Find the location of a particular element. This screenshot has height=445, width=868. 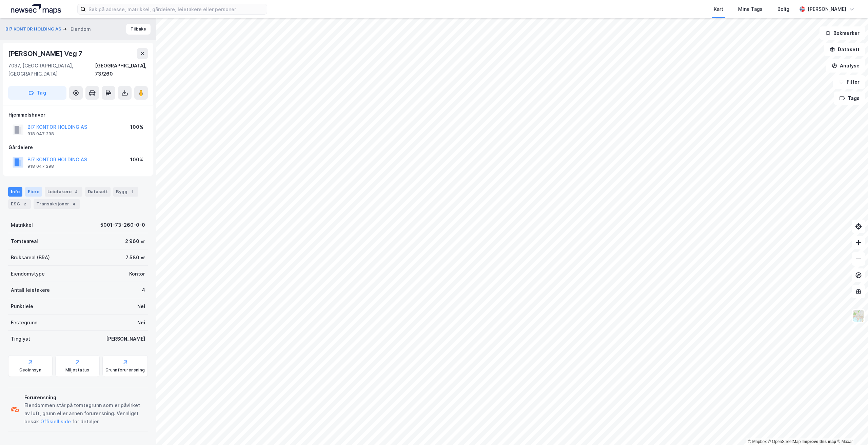

div: Geoinnsyn is located at coordinates (30, 371).